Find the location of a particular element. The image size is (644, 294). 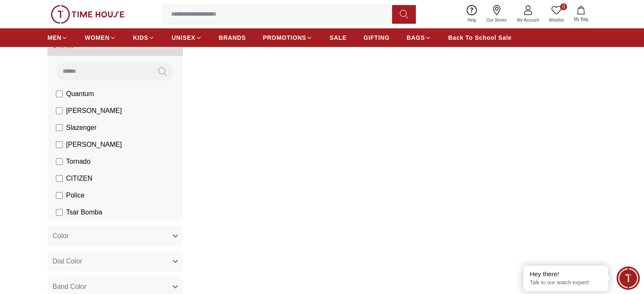

a: KIDS is located at coordinates (143, 37).